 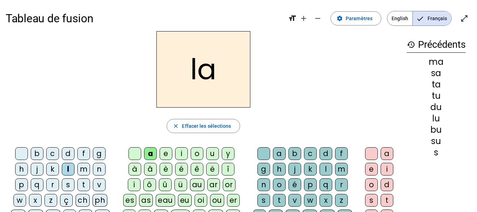 What do you see at coordinates (340, 18) in the screenshot?
I see `mat-icon: settings` at bounding box center [340, 18].